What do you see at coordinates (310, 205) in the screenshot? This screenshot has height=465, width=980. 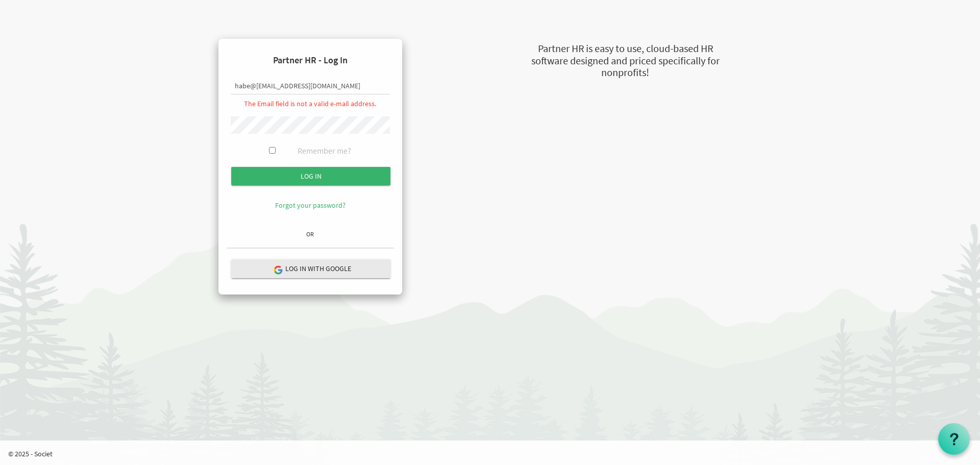 I see `a: Forgot your password?` at bounding box center [310, 205].